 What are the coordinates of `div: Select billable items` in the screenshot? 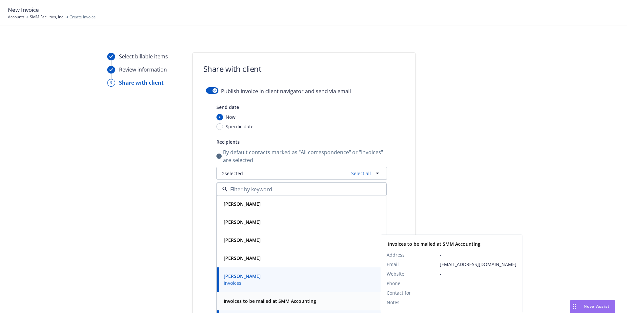 It's located at (143, 56).